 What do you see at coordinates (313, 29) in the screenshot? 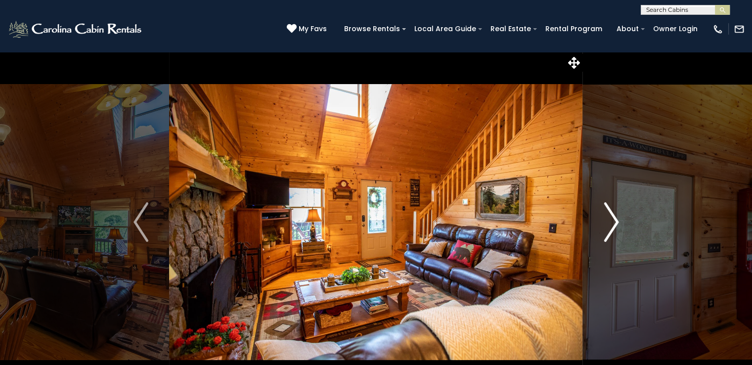
I see `span: My Favs` at bounding box center [313, 29].